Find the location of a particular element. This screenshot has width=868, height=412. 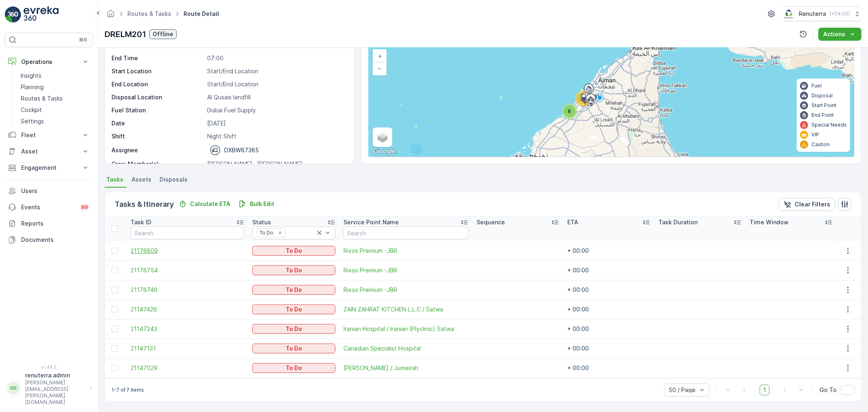

span: 21176809 is located at coordinates (187, 251).